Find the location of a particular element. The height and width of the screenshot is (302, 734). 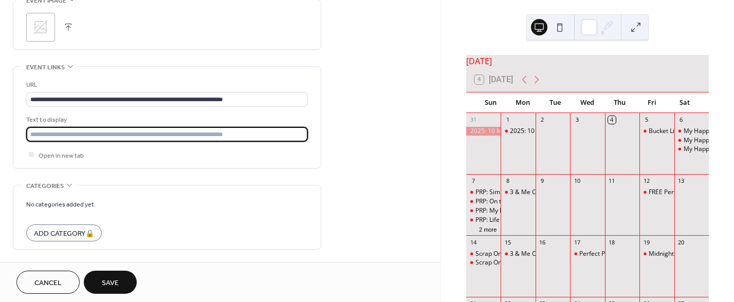

div: 20 is located at coordinates (681, 242).